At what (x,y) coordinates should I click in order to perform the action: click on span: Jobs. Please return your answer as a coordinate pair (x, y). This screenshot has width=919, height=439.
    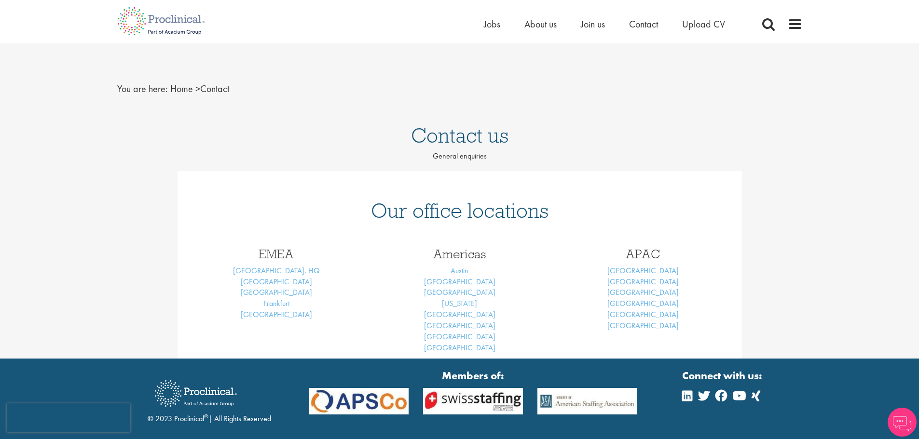
    Looking at the image, I should click on (492, 24).